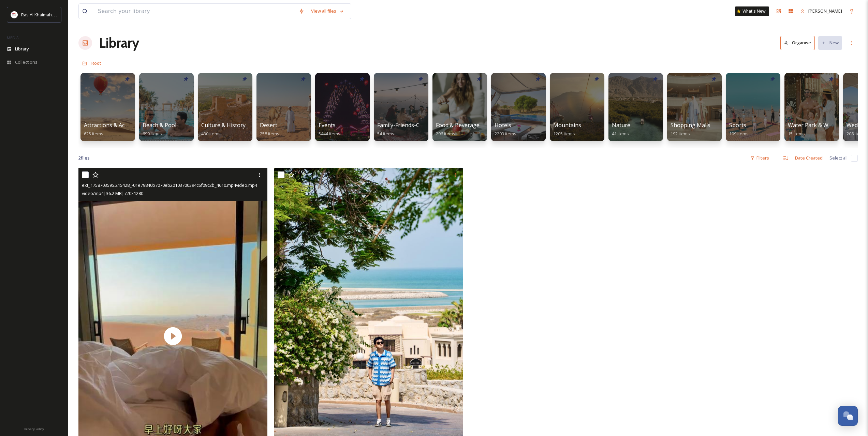 The image size is (868, 436). Describe the element at coordinates (680, 134) in the screenshot. I see `span: 192 items` at that location.